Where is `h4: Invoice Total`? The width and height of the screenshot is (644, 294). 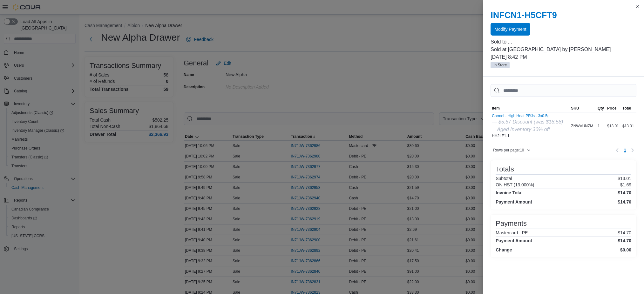 h4: Invoice Total is located at coordinates (509, 193).